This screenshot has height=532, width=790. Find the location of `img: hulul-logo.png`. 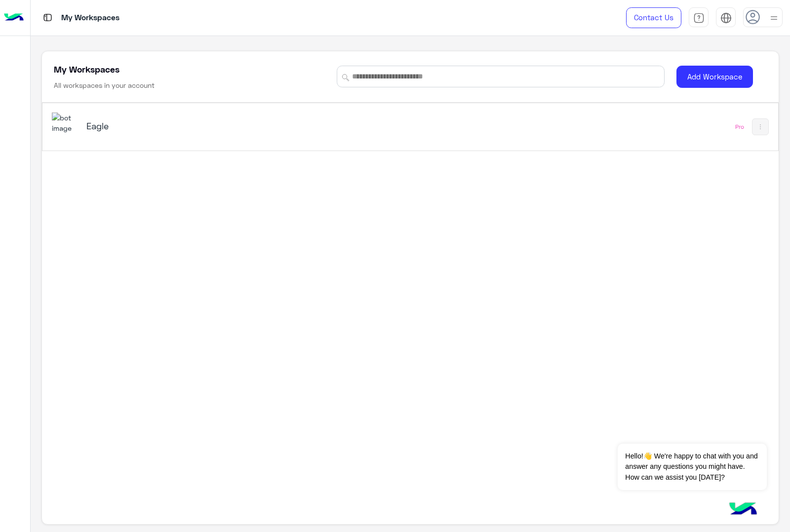

img: hulul-logo.png is located at coordinates (743, 510).